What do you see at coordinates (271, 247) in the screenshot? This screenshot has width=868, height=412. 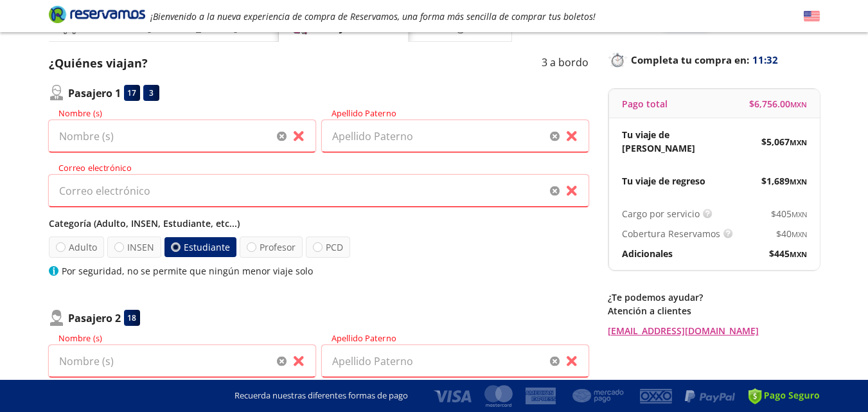 I see `label: Profesor` at bounding box center [271, 247].